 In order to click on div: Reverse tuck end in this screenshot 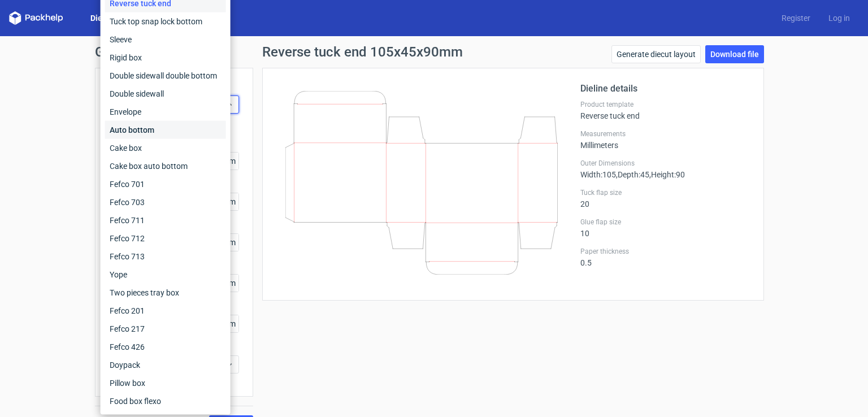, I will do `click(665, 110)`.